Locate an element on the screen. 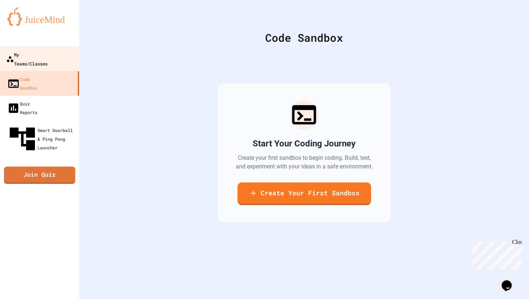 The image size is (529, 299). div: Quiz Reports is located at coordinates (22, 108).